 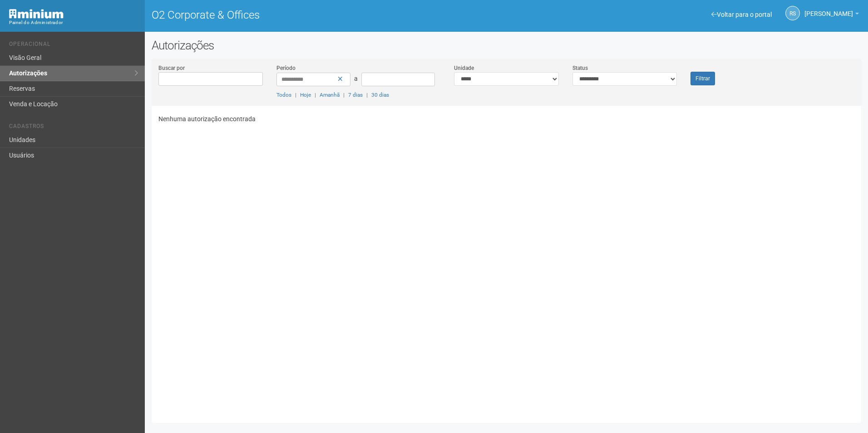 I want to click on a: 30 dias, so click(x=380, y=95).